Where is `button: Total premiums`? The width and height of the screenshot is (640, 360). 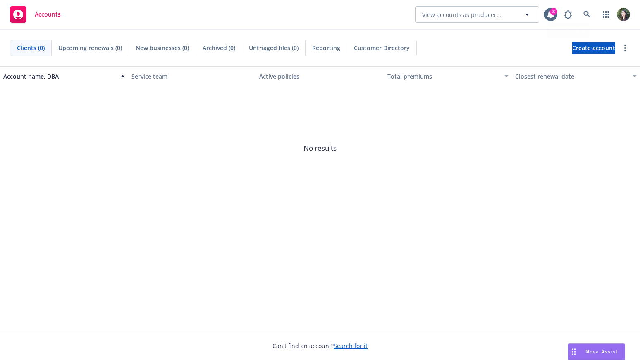
button: Total premiums is located at coordinates (448, 76).